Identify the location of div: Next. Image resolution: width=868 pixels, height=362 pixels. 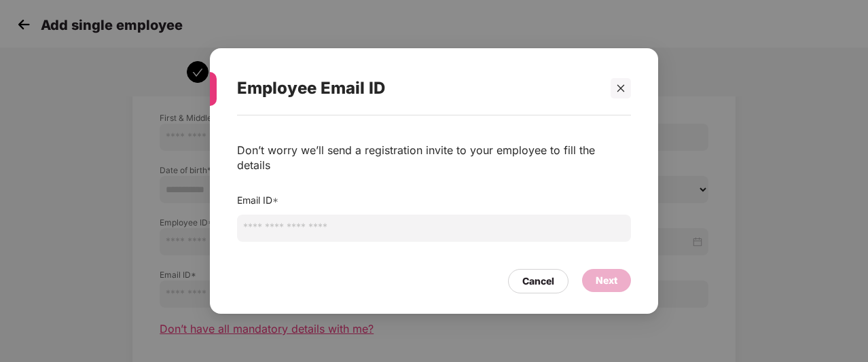
(606, 280).